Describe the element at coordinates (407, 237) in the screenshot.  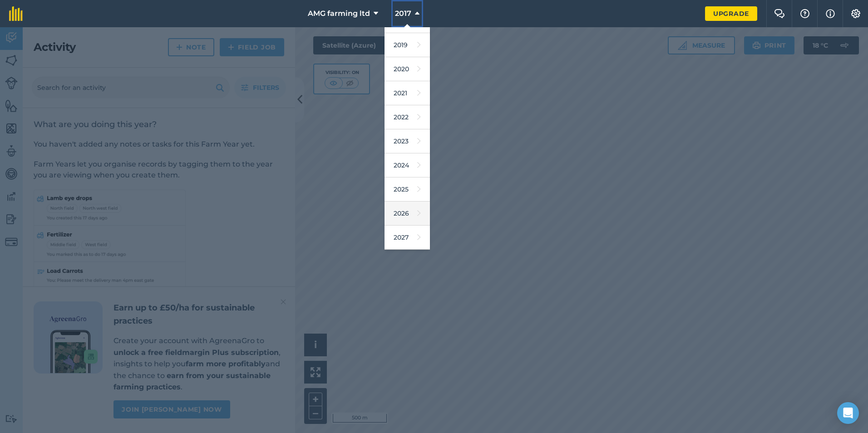
I see `a: 2027` at that location.